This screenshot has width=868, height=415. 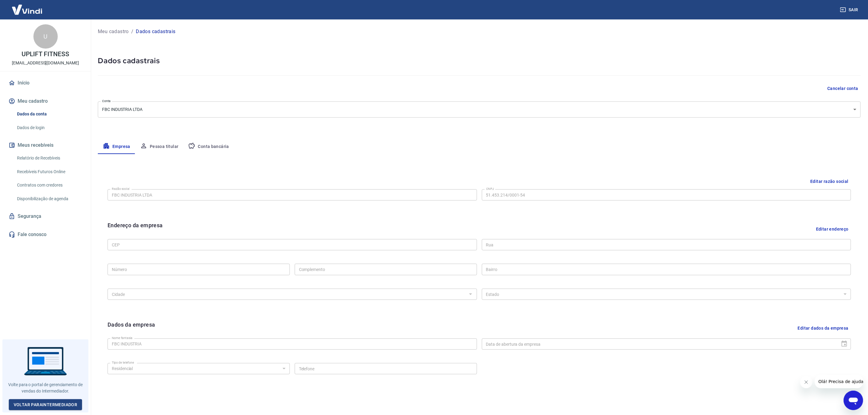 I want to click on button: Cancelar conta, so click(x=843, y=89).